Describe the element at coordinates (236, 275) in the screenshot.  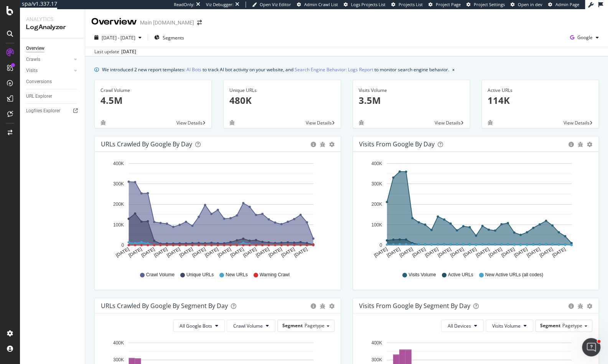
I see `span: New URLs` at that location.